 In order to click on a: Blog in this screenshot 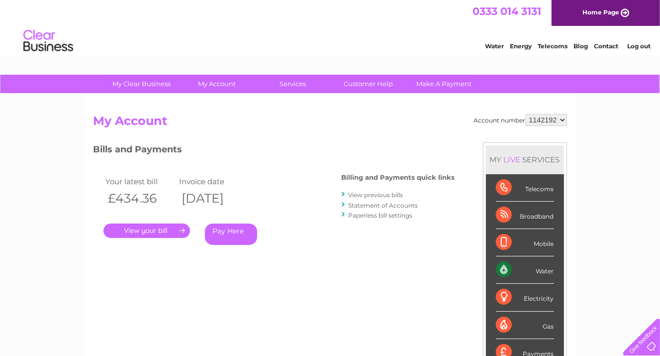, I will do `click(580, 46)`.